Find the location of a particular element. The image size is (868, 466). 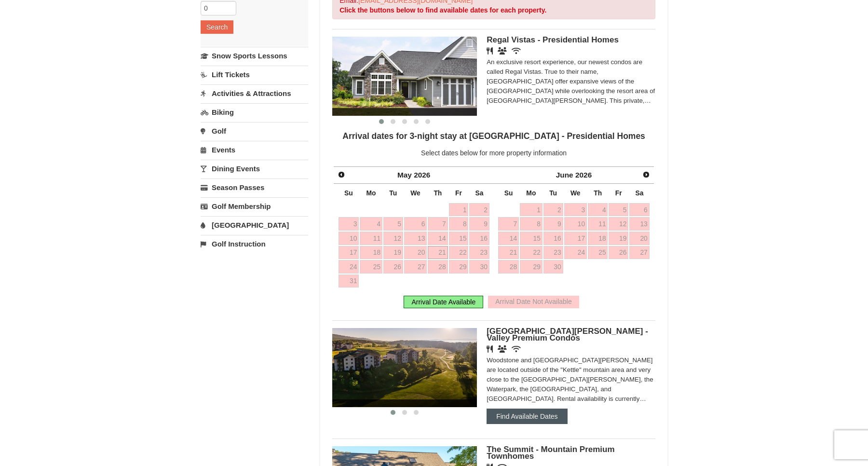

a: 16 is located at coordinates (554, 239).